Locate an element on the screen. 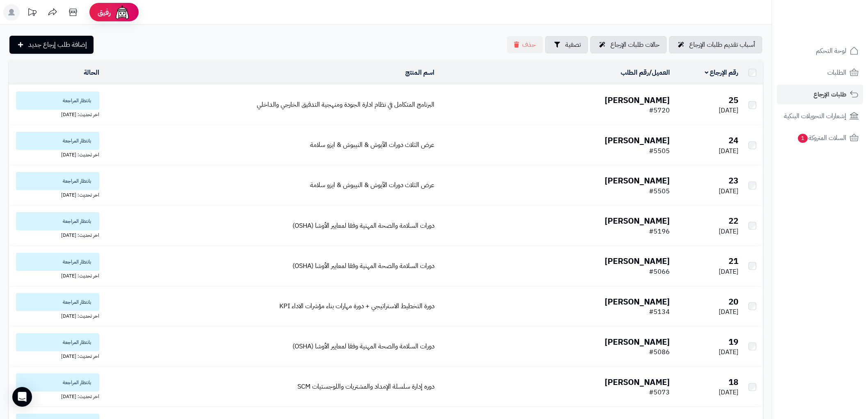 The height and width of the screenshot is (419, 868). img: ai-face.png is located at coordinates (122, 12).